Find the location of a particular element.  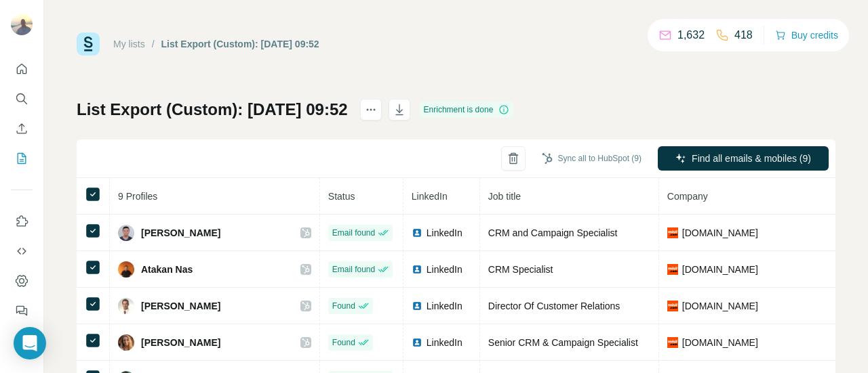

span: Status is located at coordinates (342, 197).